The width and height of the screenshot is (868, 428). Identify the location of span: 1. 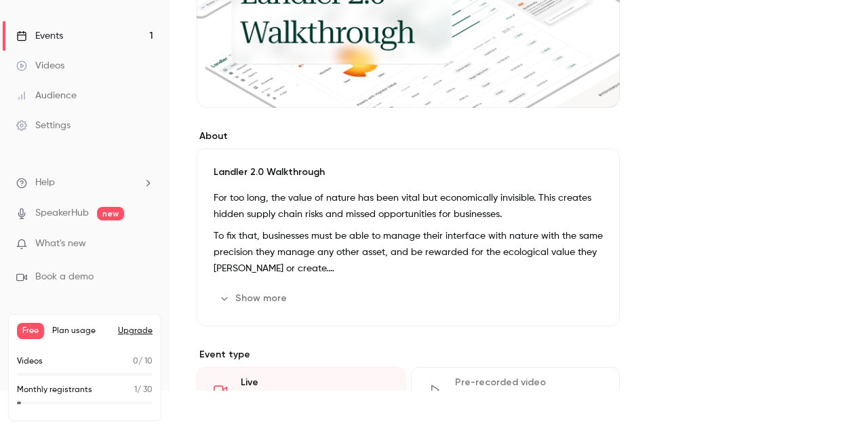
(136, 390).